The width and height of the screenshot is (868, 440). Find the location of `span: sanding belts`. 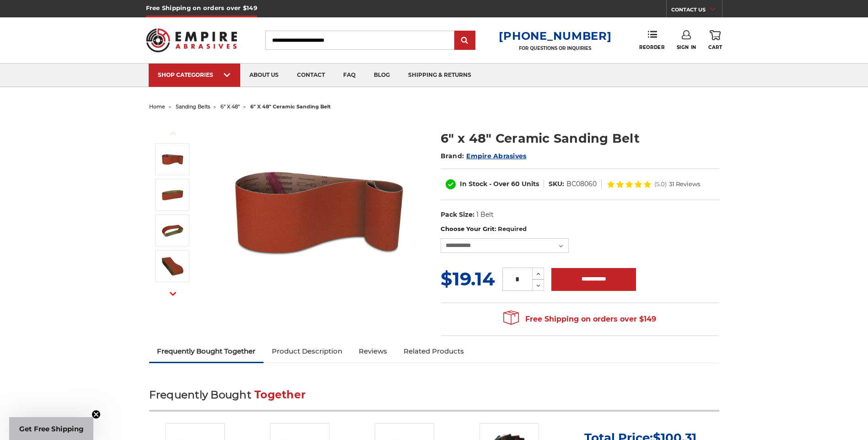

span: sanding belts is located at coordinates (193, 107).